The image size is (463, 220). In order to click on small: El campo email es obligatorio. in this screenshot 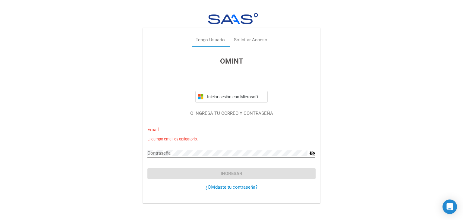, I will do `click(173, 139)`.